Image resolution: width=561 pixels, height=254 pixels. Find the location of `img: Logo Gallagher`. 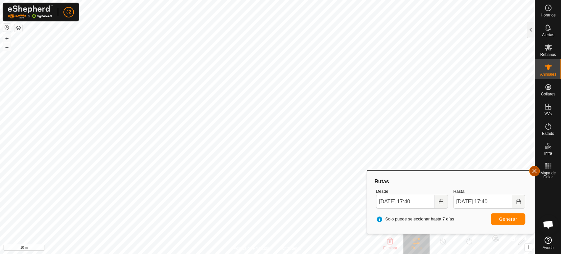

img: Logo Gallagher is located at coordinates (30, 12).